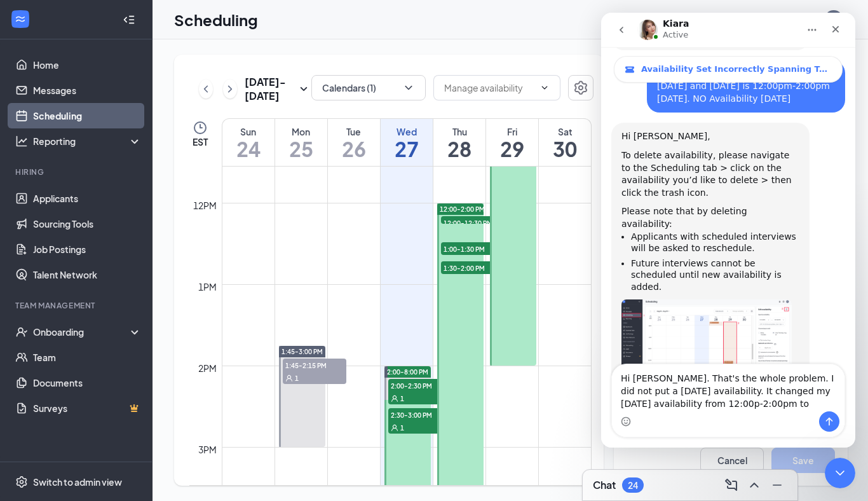 The image size is (868, 501). I want to click on a: Applicants, so click(87, 198).